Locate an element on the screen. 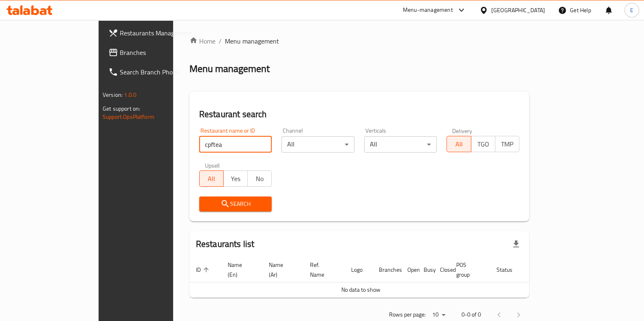  button: TGO is located at coordinates (483, 144).